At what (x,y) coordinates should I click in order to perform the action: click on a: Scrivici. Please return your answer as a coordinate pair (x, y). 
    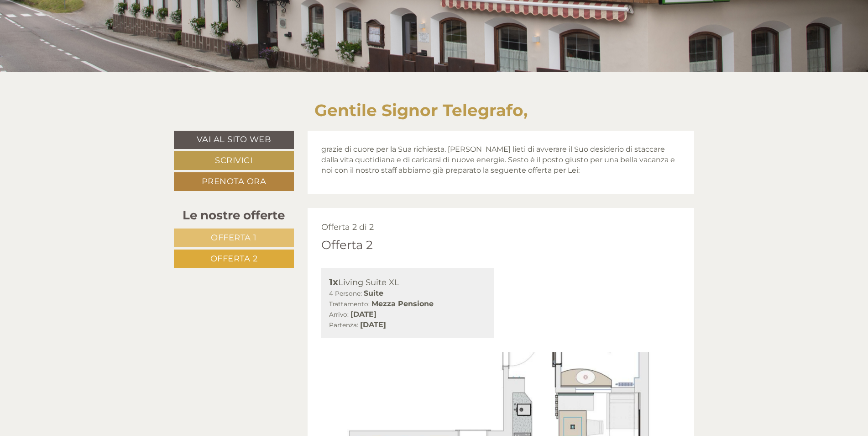
    Looking at the image, I should click on (234, 161).